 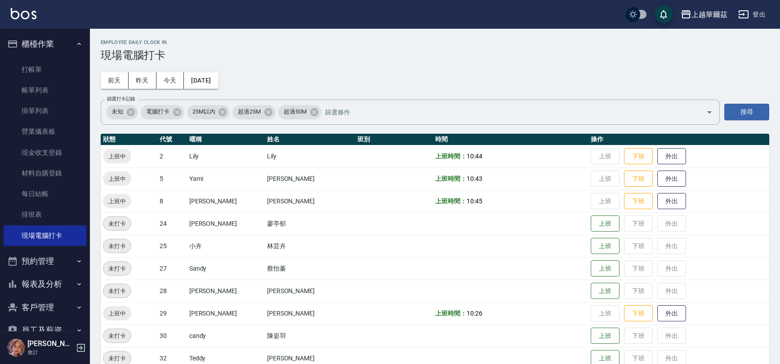 I want to click on button: Open, so click(x=709, y=112).